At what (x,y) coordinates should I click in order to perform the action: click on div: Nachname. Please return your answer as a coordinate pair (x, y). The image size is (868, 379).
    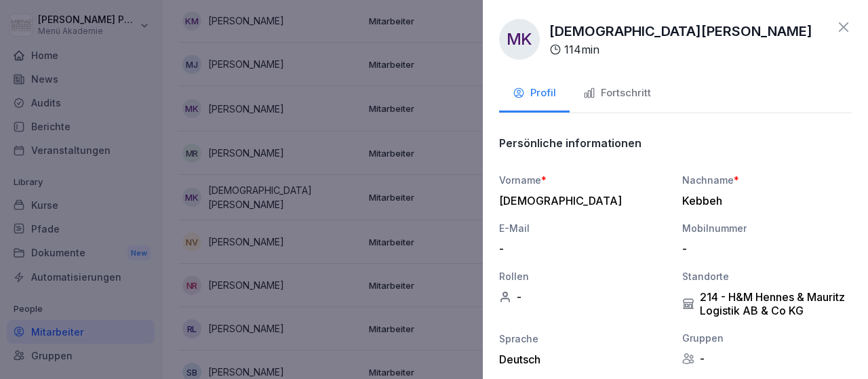
    Looking at the image, I should click on (767, 180).